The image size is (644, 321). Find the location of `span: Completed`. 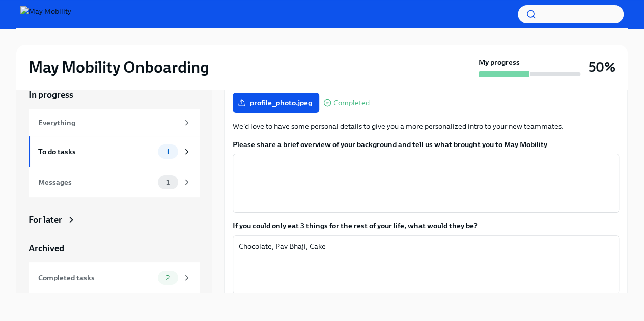

span: Completed is located at coordinates (351, 103).